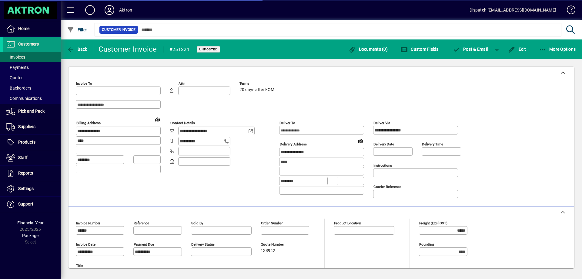  I want to click on button: Edit, so click(517, 49).